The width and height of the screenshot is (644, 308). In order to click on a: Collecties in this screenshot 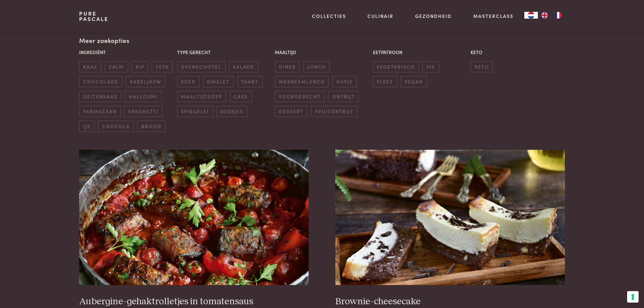, I will do `click(329, 16)`.